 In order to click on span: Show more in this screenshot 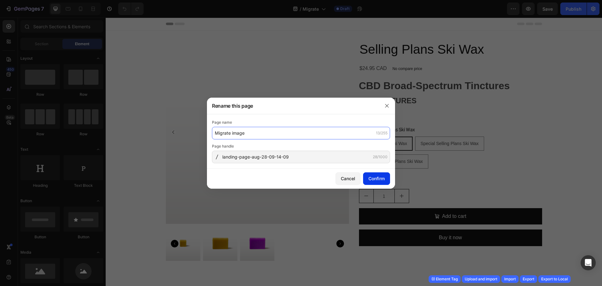, I will do `click(266, 98)`.